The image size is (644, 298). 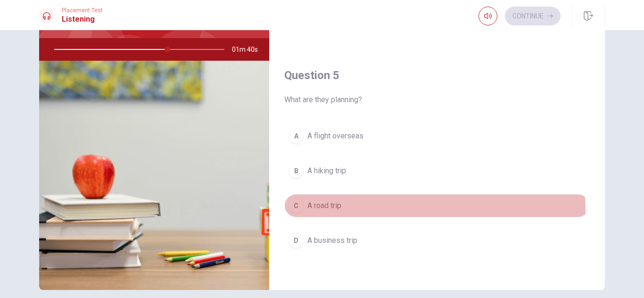 I want to click on button: CA road trip, so click(x=437, y=206).